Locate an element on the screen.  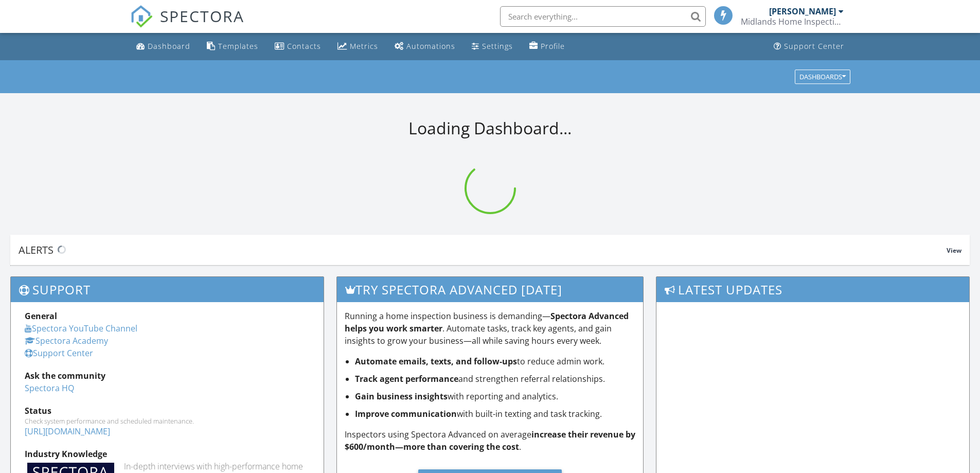
div: Midlands Home Inspections, Inc is located at coordinates (792, 22).